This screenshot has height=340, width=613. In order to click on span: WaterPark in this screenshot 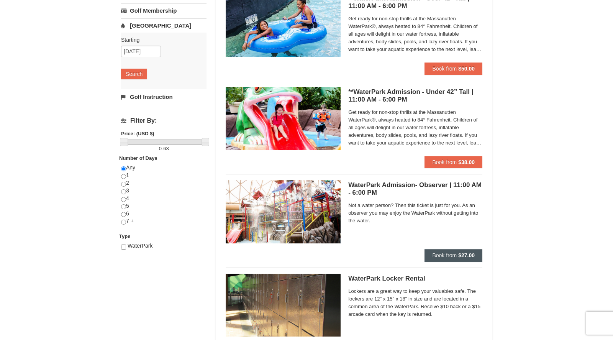, I will do `click(140, 245)`.